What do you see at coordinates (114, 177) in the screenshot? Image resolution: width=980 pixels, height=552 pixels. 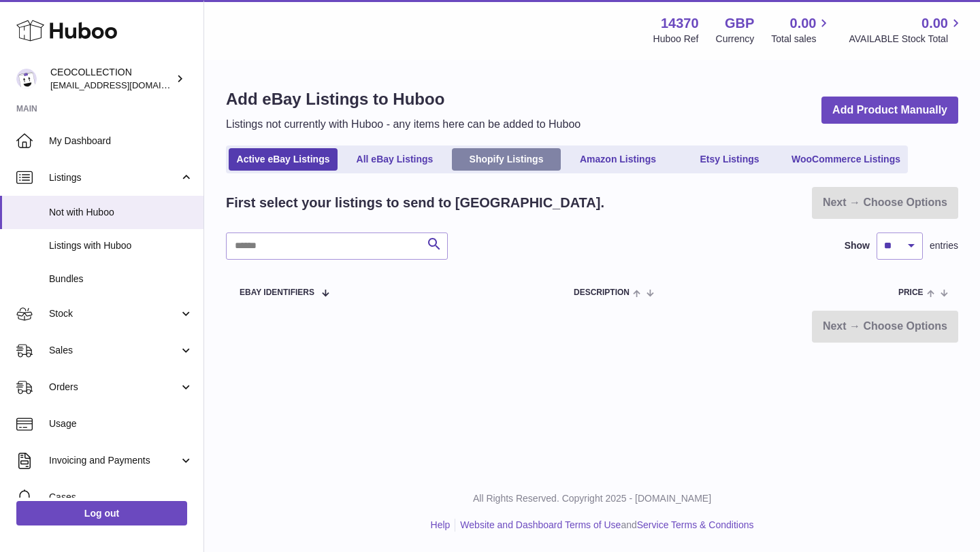 I see `span: Listings` at bounding box center [114, 177].